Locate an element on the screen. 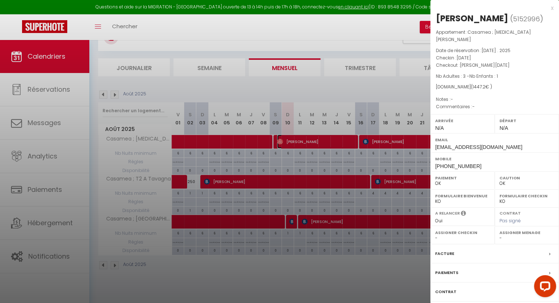  span: Pas signé is located at coordinates (510, 221).